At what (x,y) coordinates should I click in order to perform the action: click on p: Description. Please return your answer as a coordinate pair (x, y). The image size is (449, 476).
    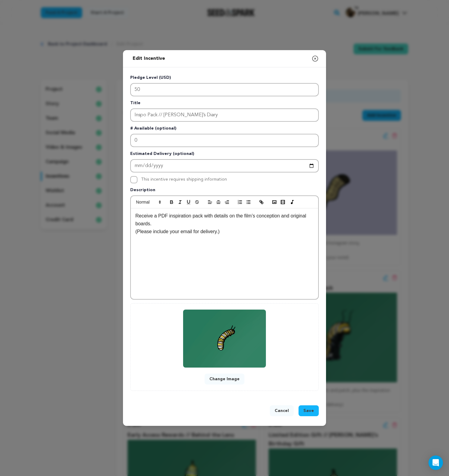
    Looking at the image, I should click on (224, 191).